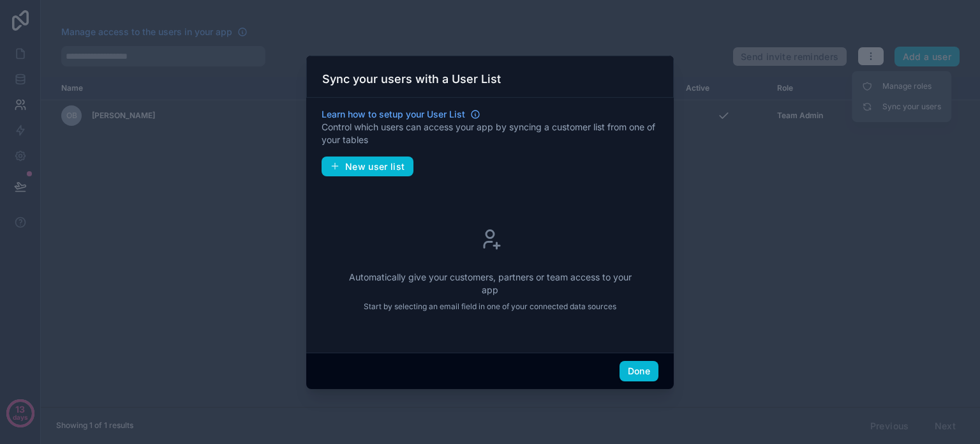 This screenshot has width=980, height=444. I want to click on h3: Sync your users with a User List, so click(412, 79).